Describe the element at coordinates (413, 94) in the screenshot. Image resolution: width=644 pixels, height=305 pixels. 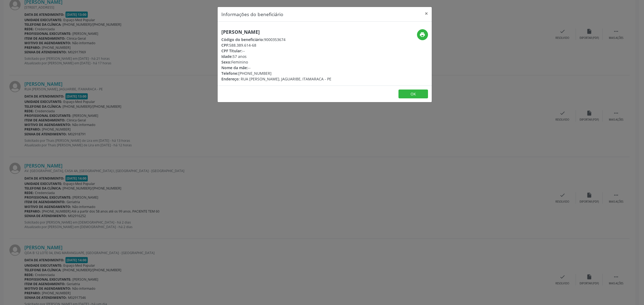
I see `button: OK` at that location.